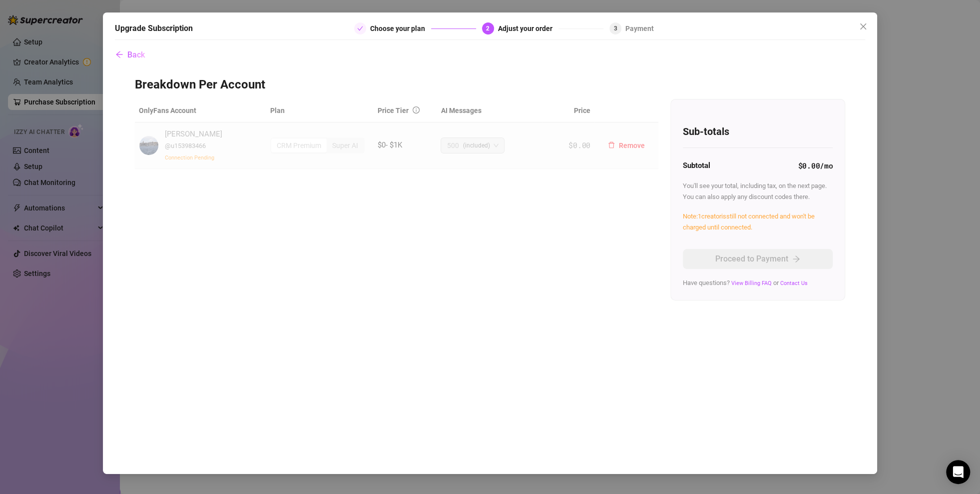  I want to click on button: Proceed to Paymentarrow-right, so click(758, 259).